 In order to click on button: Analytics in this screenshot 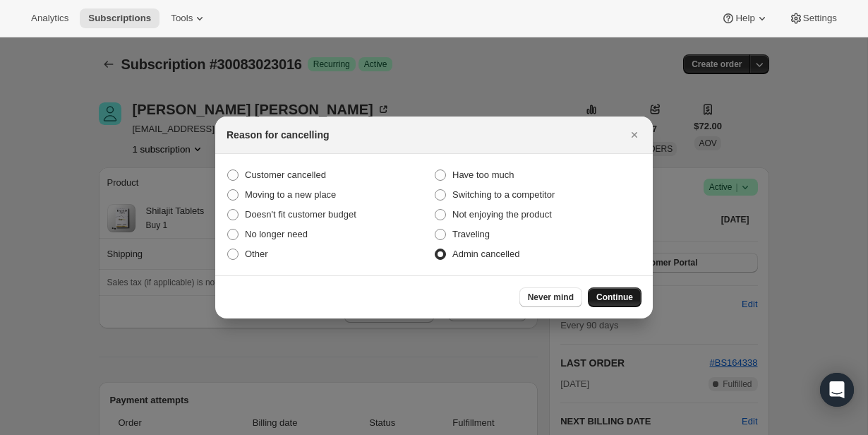, I will do `click(49, 18)`.